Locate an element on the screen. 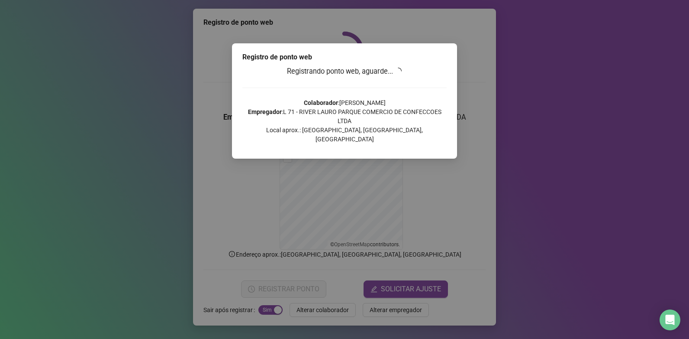  h3: Registrando ponto web, aguarde... is located at coordinates (345, 71).